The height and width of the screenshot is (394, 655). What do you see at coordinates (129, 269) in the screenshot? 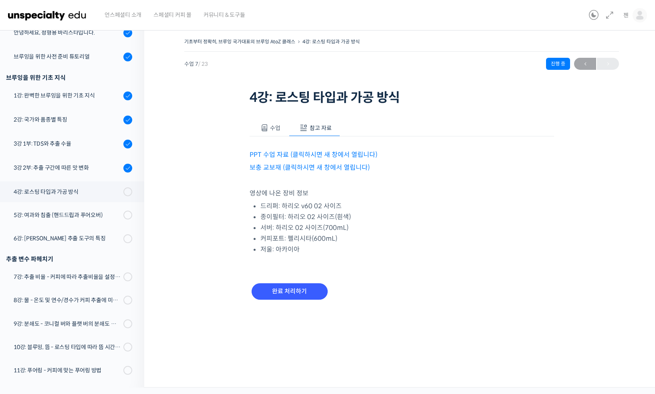
I see `span: 설정` at bounding box center [129, 269].